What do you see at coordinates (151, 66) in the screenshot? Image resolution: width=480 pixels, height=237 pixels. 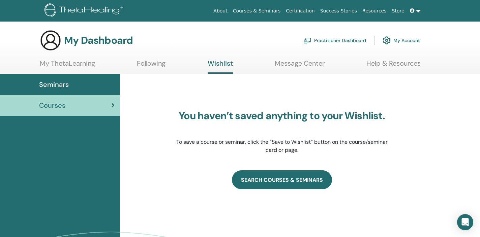 I see `a: Following` at bounding box center [151, 66].